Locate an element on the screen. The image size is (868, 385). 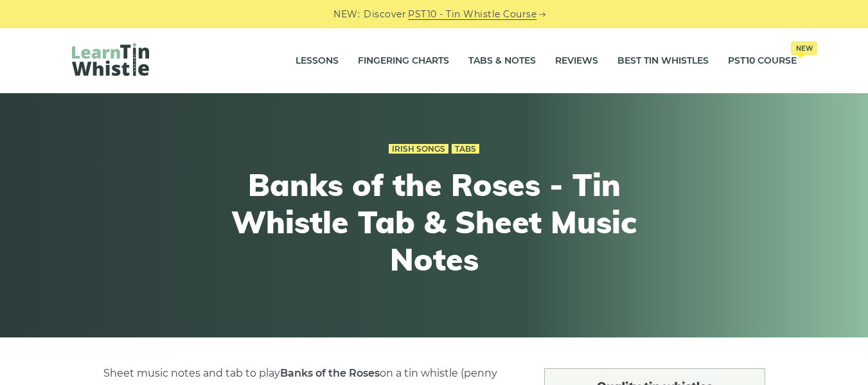
strong: Banks of the Roses is located at coordinates (329, 373).